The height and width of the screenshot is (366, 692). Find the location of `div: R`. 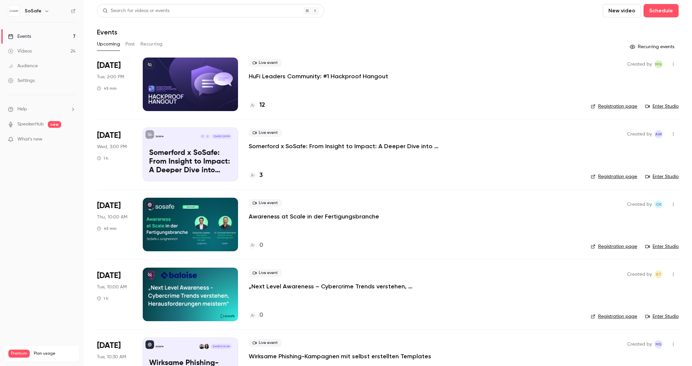

div: R is located at coordinates (203, 136).